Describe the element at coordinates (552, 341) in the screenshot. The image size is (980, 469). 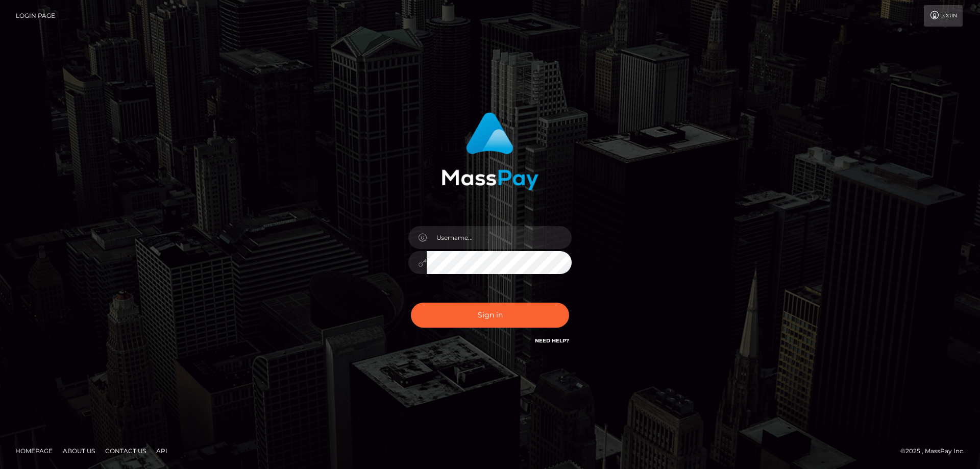
I see `a: Need Help?` at that location.